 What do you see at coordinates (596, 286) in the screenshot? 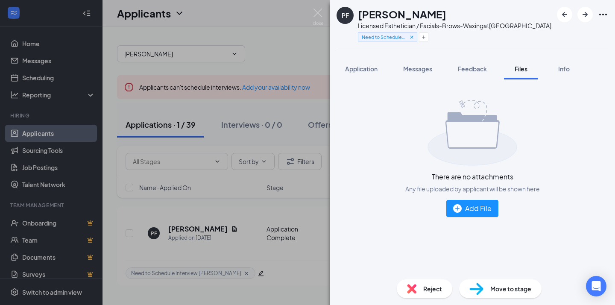
I see `div: Open Intercom Messenger` at bounding box center [596, 286].